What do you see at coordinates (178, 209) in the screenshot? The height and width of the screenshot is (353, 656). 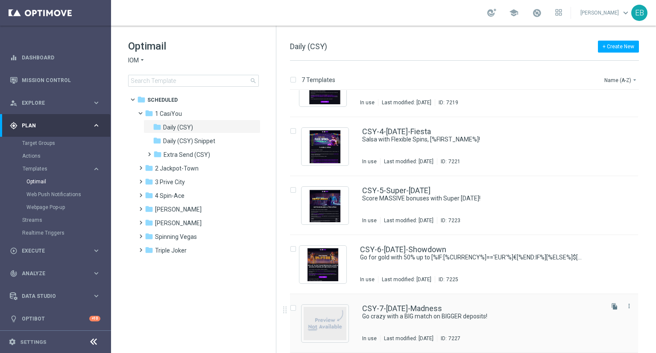 I see `span: Reel Roger` at bounding box center [178, 209].